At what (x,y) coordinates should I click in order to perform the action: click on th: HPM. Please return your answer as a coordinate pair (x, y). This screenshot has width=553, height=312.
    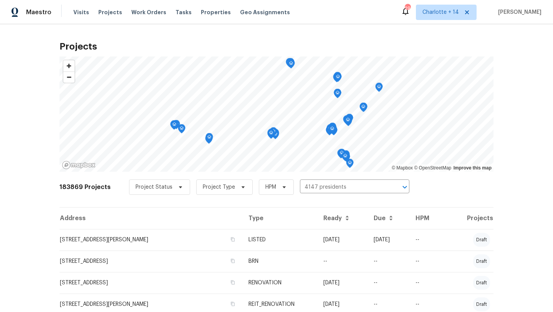
    Looking at the image, I should click on (426, 218).